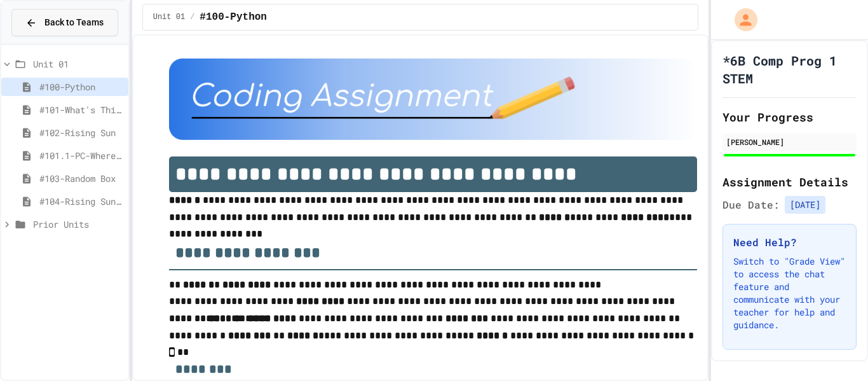  Describe the element at coordinates (82, 110) in the screenshot. I see `span: #101-What's This ??` at that location.